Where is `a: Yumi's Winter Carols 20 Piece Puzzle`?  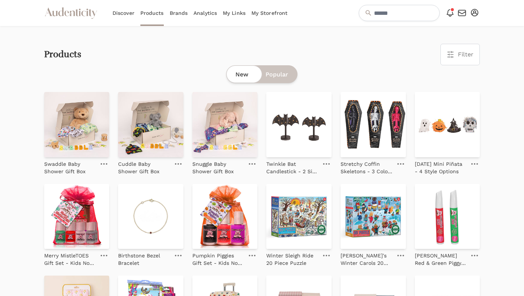
a: Yumi's Winter Carols 20 Piece Puzzle is located at coordinates (373, 217).